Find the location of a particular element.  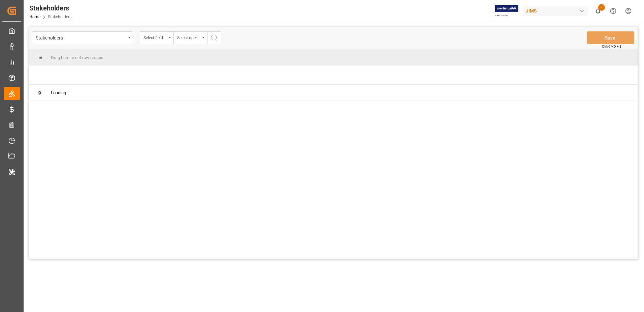

span: Loading is located at coordinates (58, 92).